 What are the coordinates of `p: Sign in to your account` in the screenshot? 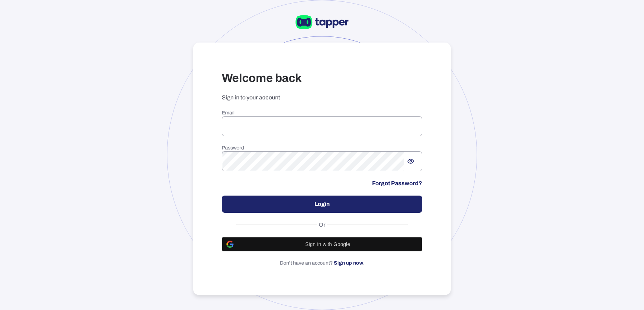 It's located at (322, 98).